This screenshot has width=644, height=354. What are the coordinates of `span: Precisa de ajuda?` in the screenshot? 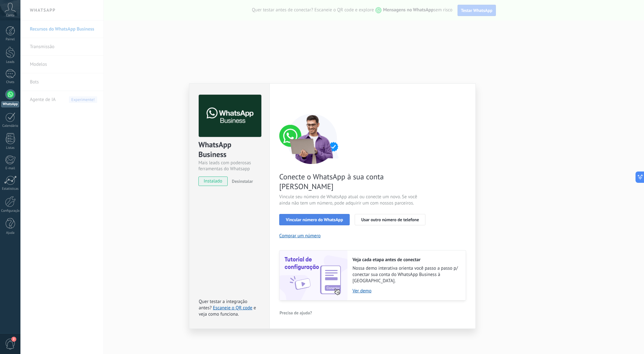 It's located at (295, 313).